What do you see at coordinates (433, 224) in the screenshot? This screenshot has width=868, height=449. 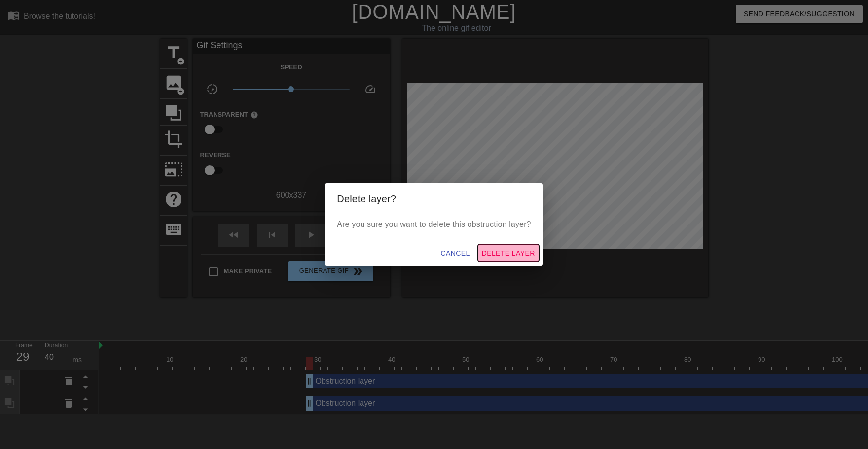 I see `p: Are you sure you want to delete this obstruction layer?` at bounding box center [433, 224].